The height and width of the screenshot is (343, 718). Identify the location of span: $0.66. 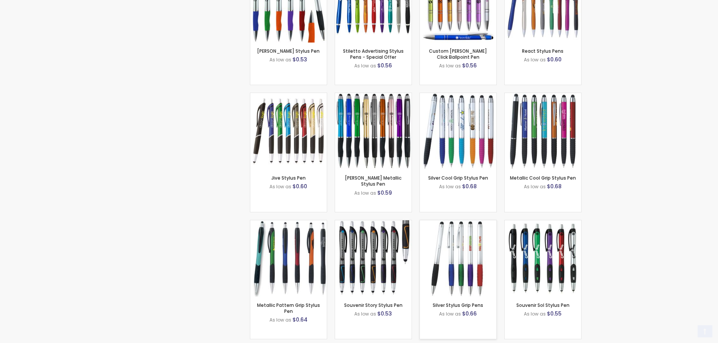
(469, 314).